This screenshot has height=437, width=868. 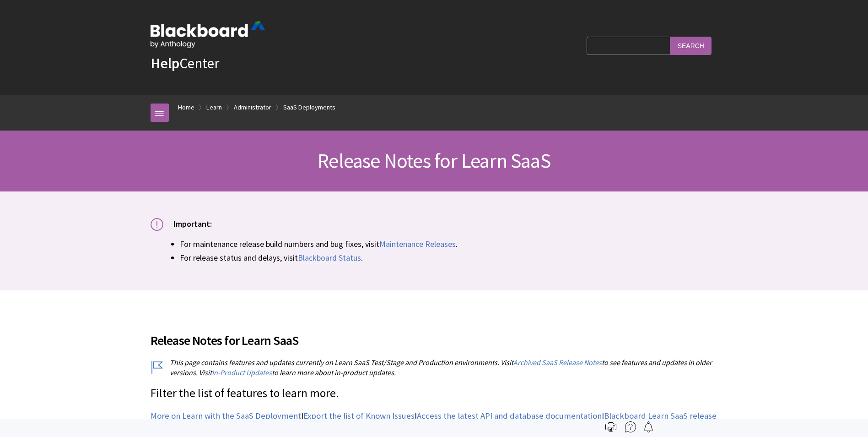 What do you see at coordinates (630, 427) in the screenshot?
I see `img: More help` at bounding box center [630, 427].